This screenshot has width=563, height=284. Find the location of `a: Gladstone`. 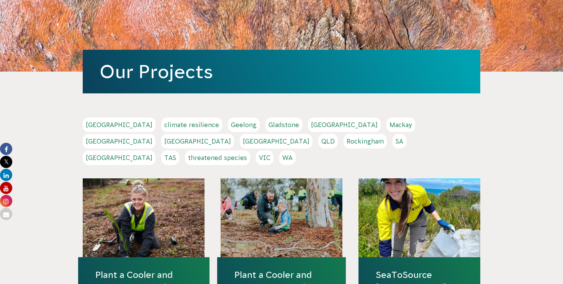

a: Gladstone is located at coordinates (284, 125).